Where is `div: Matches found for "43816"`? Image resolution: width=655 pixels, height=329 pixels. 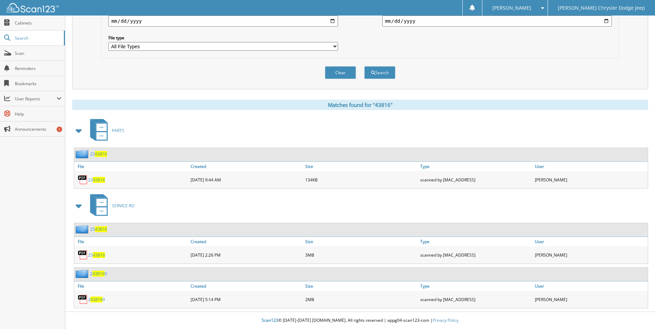
div: Matches found for "43816" is located at coordinates (360, 105).